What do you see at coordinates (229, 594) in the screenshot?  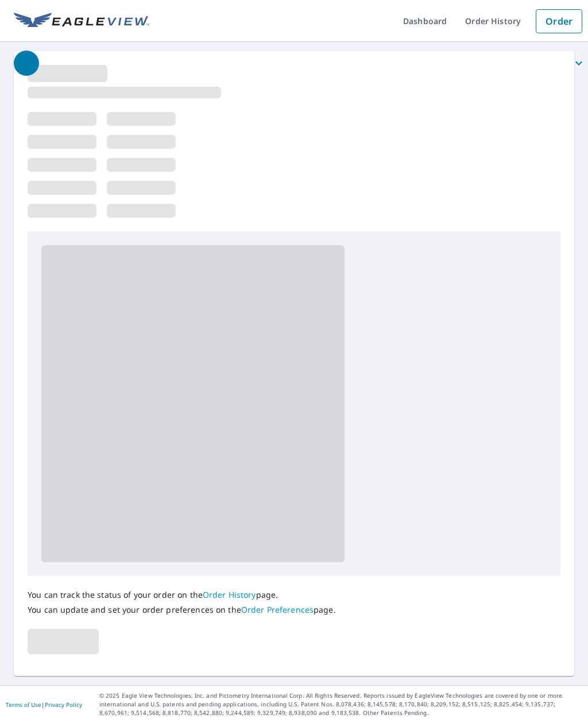 I see `a: Order History` at bounding box center [229, 594].